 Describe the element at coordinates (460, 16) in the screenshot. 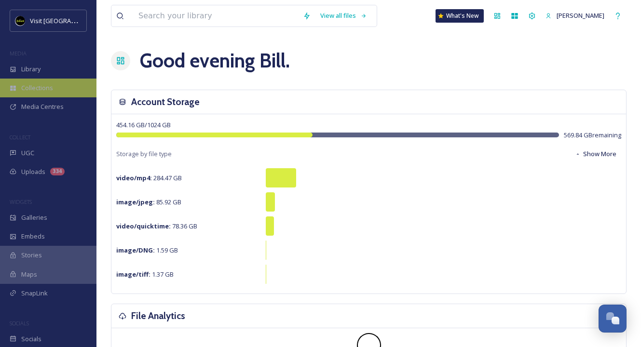

I see `a: What's New` at that location.